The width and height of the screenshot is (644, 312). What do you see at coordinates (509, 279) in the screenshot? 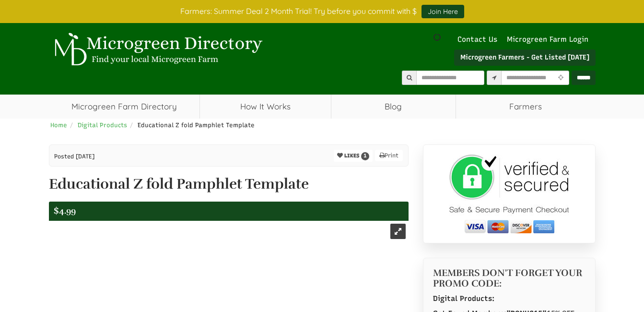
I see `h4: MEMBERS DON'T FORGET YOUR PROMO CODE:` at bounding box center [509, 279].